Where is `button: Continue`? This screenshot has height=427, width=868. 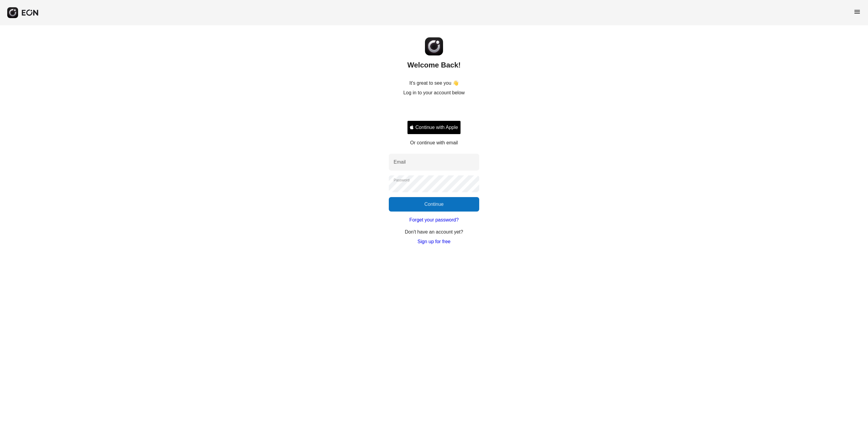
button: Continue is located at coordinates (434, 204).